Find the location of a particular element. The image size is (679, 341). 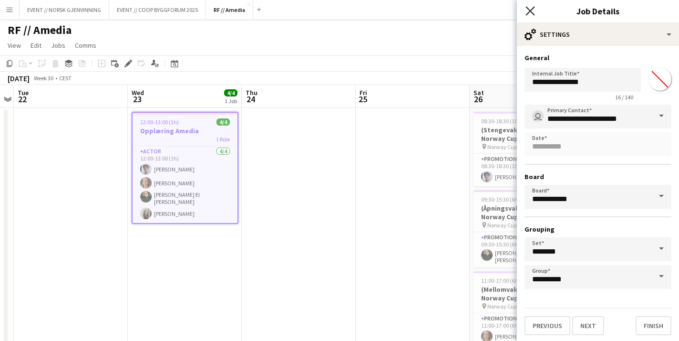

button: EVENT // COOP BYGGFORUM 2025 is located at coordinates (157, 10).